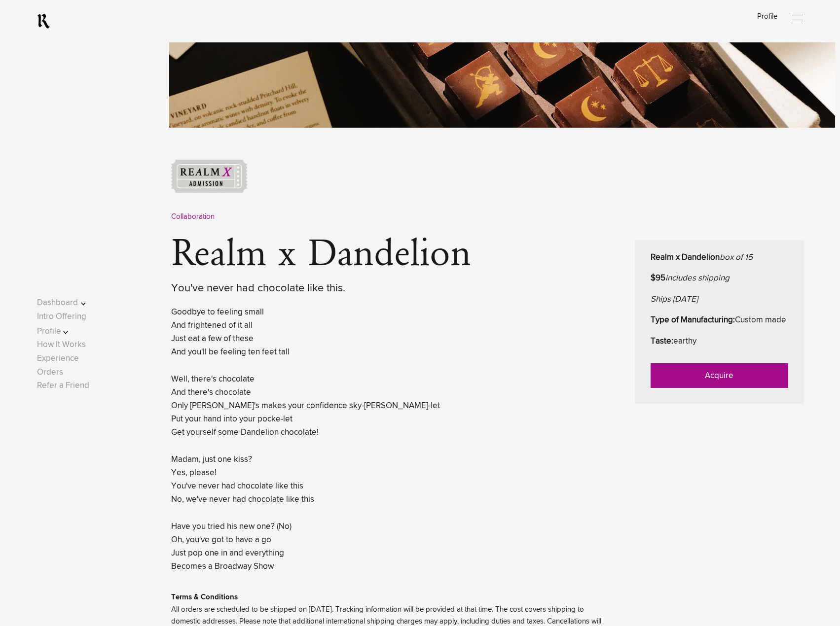 Image resolution: width=840 pixels, height=626 pixels. I want to click on button: Dashboard, so click(68, 302).